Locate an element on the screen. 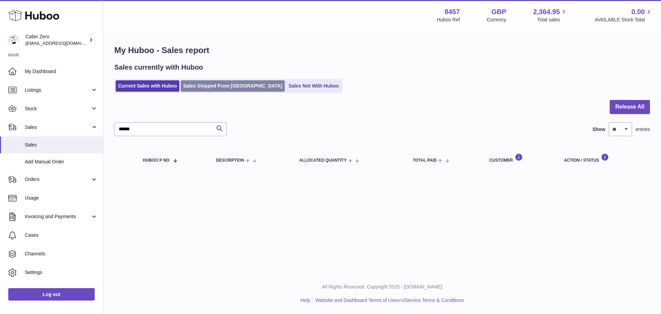 Image resolution: width=661 pixels, height=314 pixels. span: Settings is located at coordinates (61, 272).